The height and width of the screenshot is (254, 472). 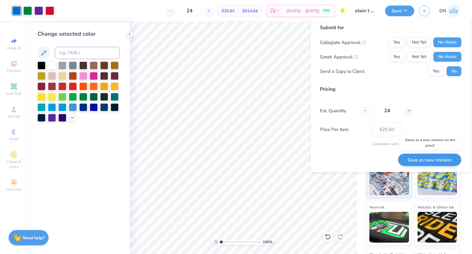 What do you see at coordinates (250, 11) in the screenshot?
I see `span: $614.64` at bounding box center [250, 11].